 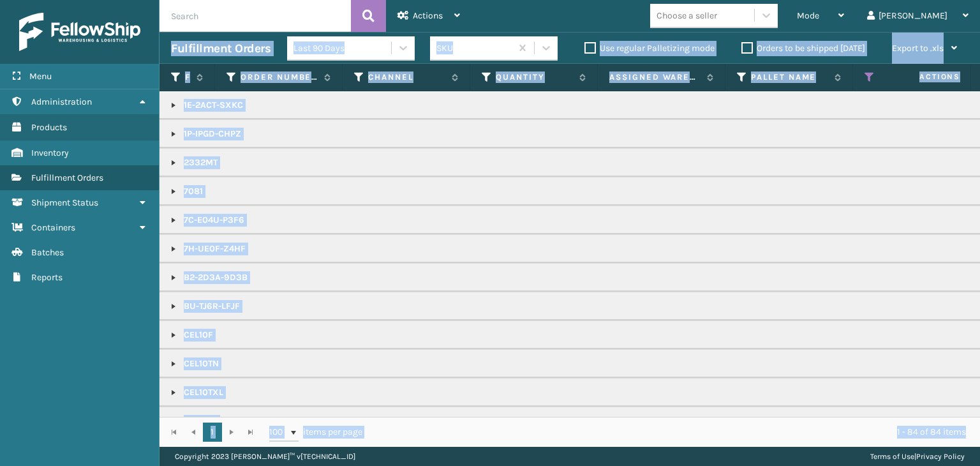 I want to click on div: 1 - 84 of 84 items, so click(x=673, y=432).